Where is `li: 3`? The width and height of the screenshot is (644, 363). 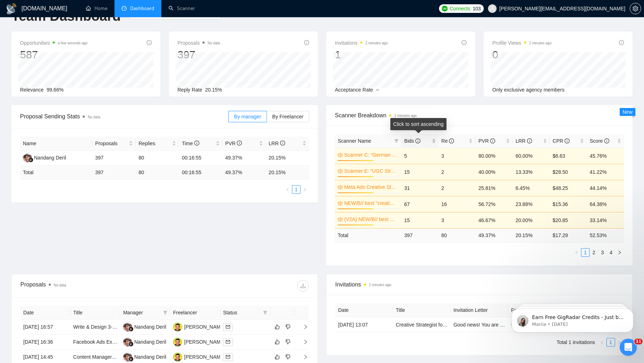 li: 3 is located at coordinates (603, 253).